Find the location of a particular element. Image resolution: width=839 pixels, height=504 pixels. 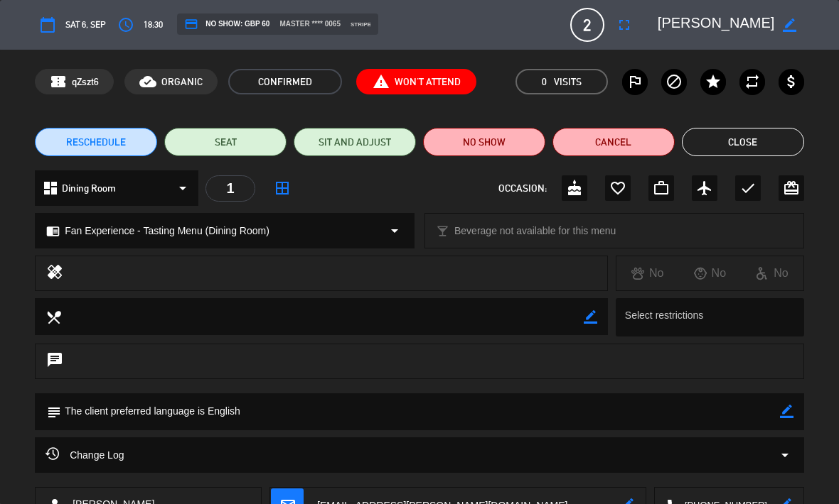

span: 2 is located at coordinates (587, 25).